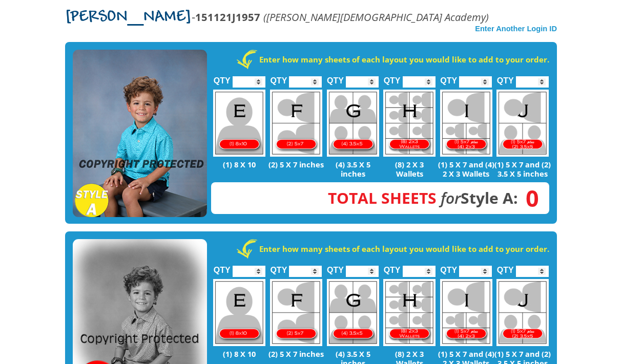  I want to click on strong: Style A:, so click(422, 198).